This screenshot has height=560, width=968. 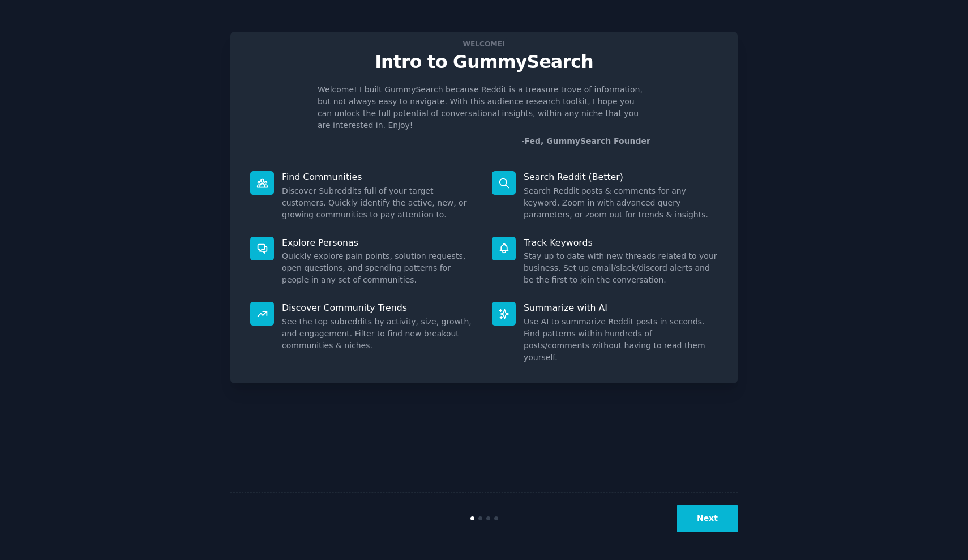 I want to click on dd: Discover Subreddits full of your target customers. Quickly identify the active, new, or growing c..., so click(x=378, y=202).